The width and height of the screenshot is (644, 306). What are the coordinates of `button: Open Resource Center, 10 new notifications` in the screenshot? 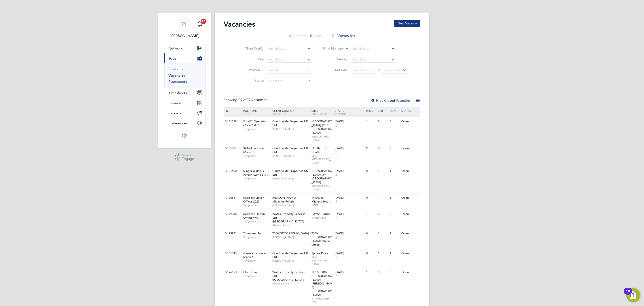 It's located at (633, 295).